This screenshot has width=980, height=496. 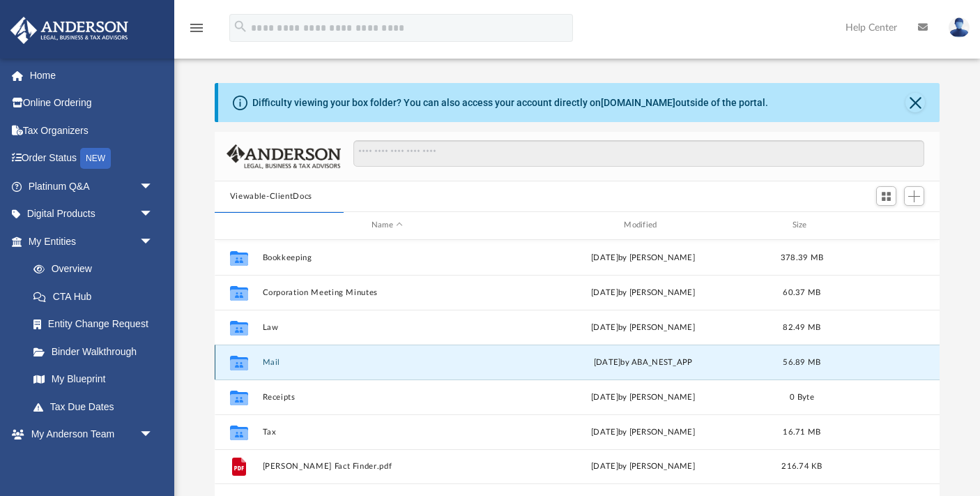 I want to click on a: My Blueprint, so click(x=93, y=379).